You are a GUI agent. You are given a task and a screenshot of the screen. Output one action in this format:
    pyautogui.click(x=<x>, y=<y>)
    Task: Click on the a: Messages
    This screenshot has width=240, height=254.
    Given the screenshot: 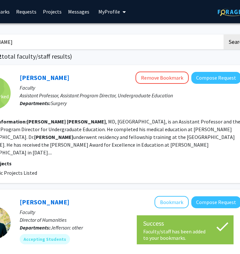 What is the action you would take?
    pyautogui.click(x=79, y=12)
    